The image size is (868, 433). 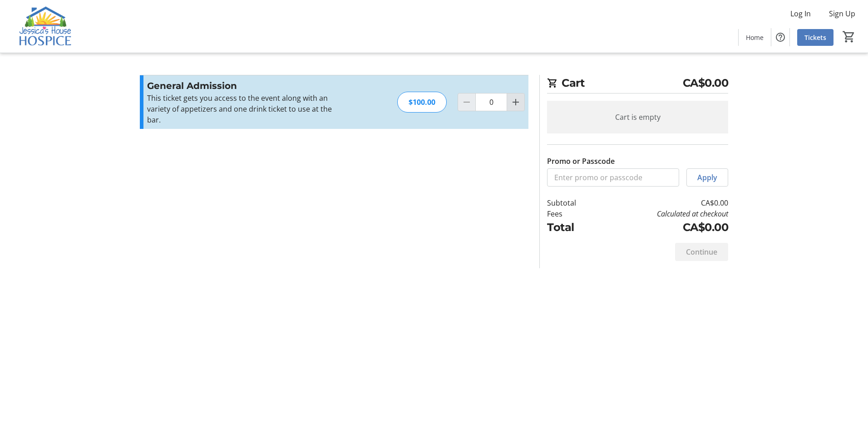 I want to click on span: Sign Up, so click(x=842, y=13).